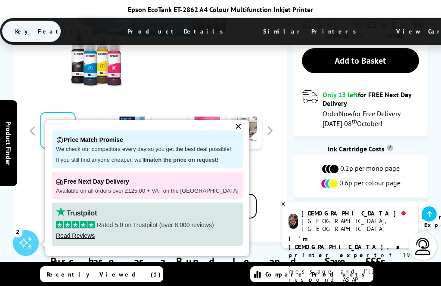  Describe the element at coordinates (312, 31) in the screenshot. I see `span: Similar Printers` at that location.